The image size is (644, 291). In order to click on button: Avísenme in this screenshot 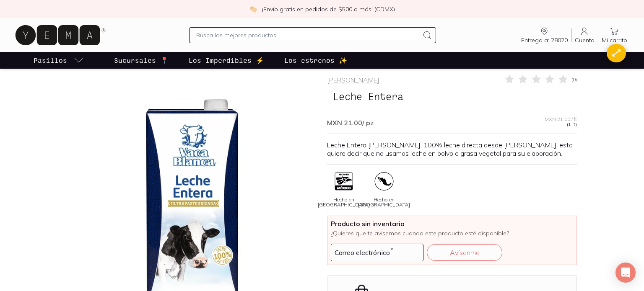, I will do `click(465, 253)`.